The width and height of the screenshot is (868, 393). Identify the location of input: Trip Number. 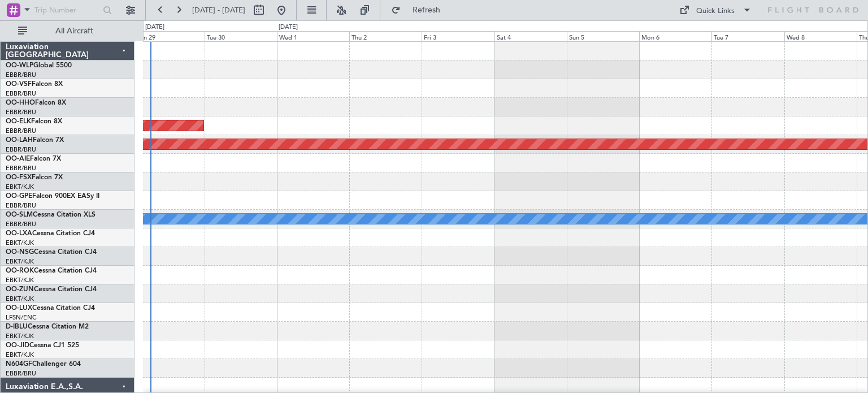
(67, 10).